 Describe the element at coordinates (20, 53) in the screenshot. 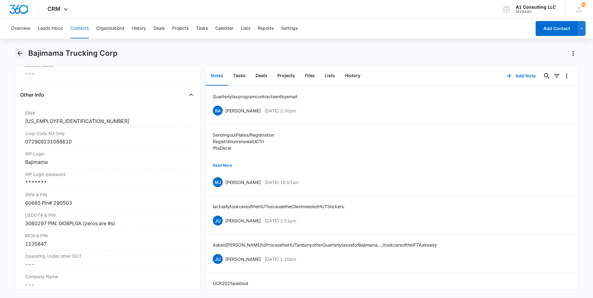

I see `button: Back` at that location.